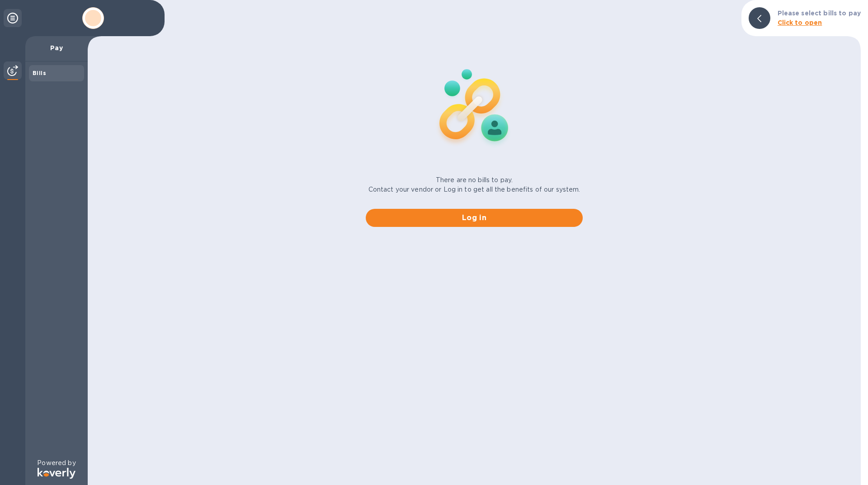 Image resolution: width=868 pixels, height=485 pixels. I want to click on p: Pay, so click(56, 48).